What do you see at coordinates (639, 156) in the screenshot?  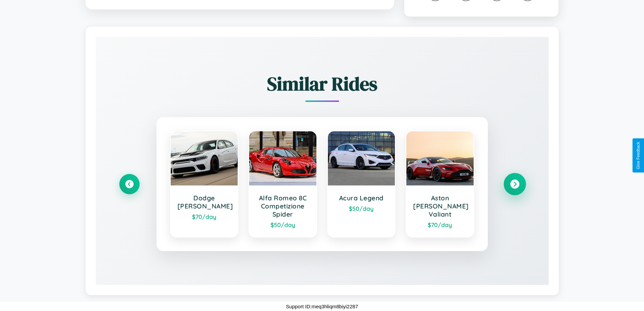 I see `div: Give Feedback` at bounding box center [639, 156].